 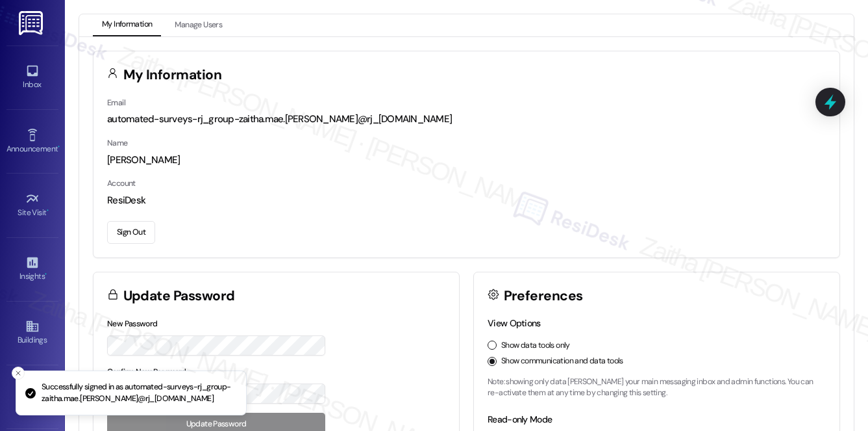 I want to click on label: Read-only Mode, so click(x=519, y=419).